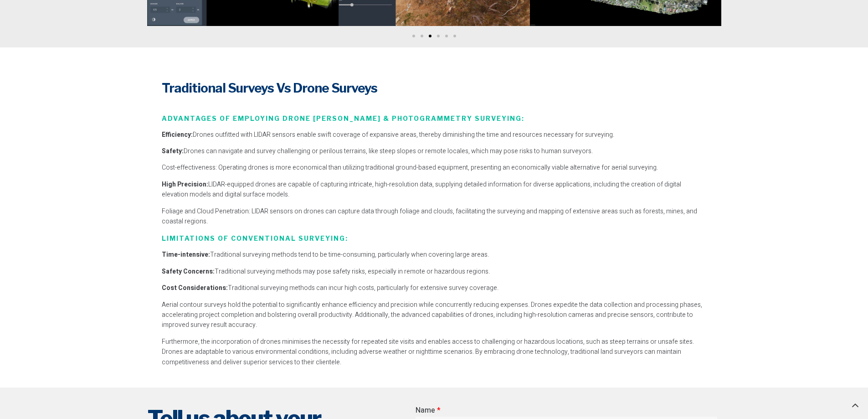  I want to click on span: Go to slide 2, so click(422, 36).